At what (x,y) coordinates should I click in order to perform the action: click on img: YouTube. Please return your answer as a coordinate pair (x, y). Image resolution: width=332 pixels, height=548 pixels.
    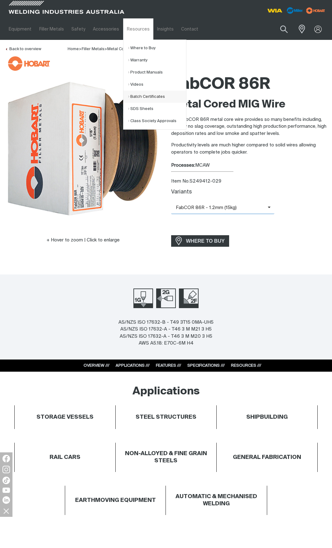
    Looking at the image, I should click on (6, 490).